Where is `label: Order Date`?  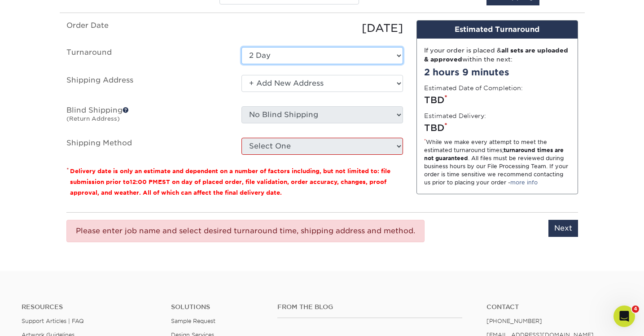
label: Order Date is located at coordinates (147, 29).